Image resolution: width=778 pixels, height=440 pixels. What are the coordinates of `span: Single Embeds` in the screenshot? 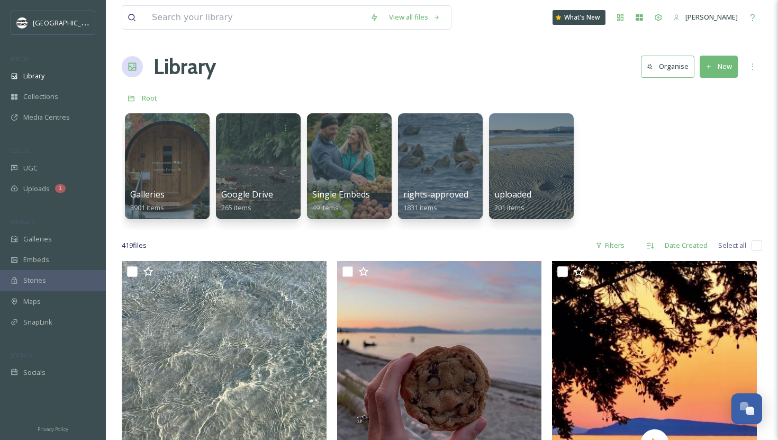 It's located at (341, 194).